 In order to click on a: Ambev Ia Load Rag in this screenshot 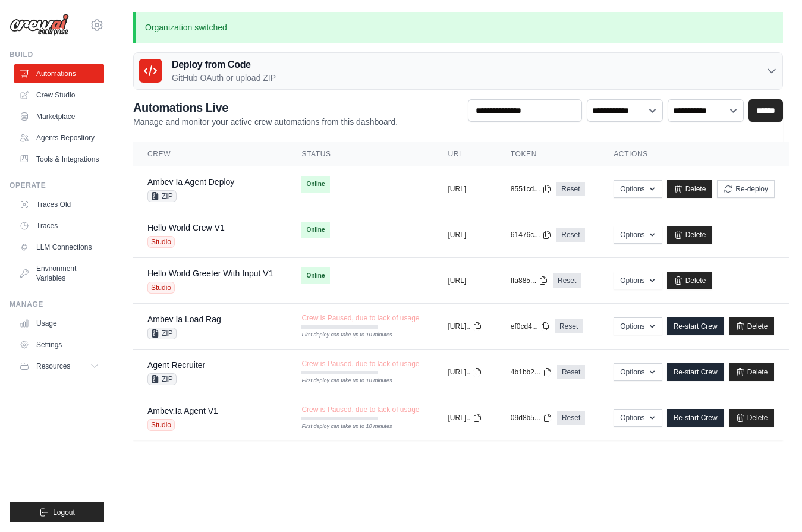, I will do `click(184, 320)`.